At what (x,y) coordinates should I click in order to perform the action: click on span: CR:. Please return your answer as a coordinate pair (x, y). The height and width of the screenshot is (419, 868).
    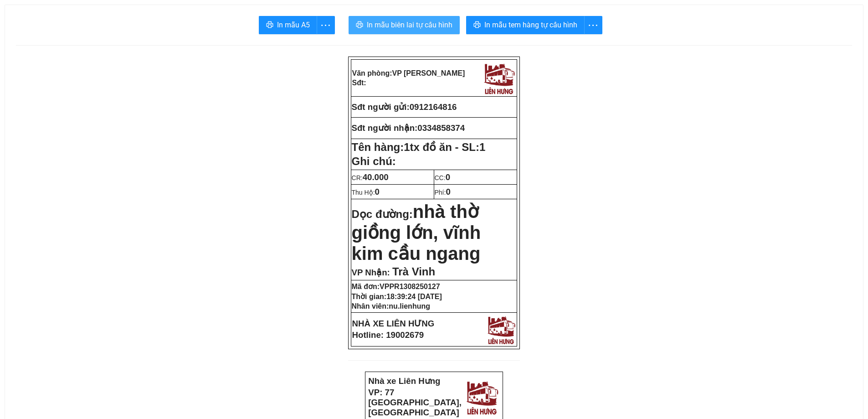
    Looking at the image, I should click on (370, 178).